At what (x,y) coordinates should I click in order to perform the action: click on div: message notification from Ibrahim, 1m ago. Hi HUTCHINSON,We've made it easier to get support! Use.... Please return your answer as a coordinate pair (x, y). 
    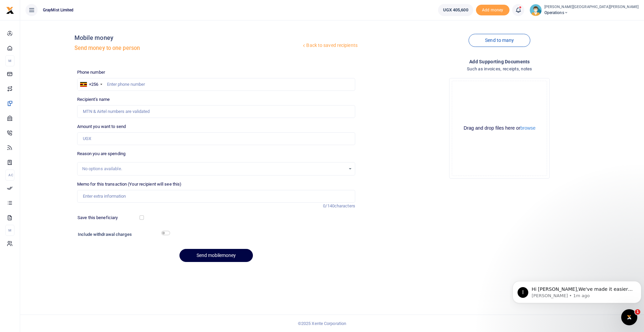
    Looking at the image, I should click on (67, 25).